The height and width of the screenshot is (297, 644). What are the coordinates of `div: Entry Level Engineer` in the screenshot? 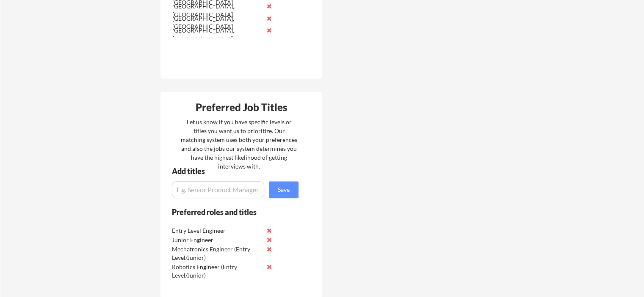 It's located at (216, 231).